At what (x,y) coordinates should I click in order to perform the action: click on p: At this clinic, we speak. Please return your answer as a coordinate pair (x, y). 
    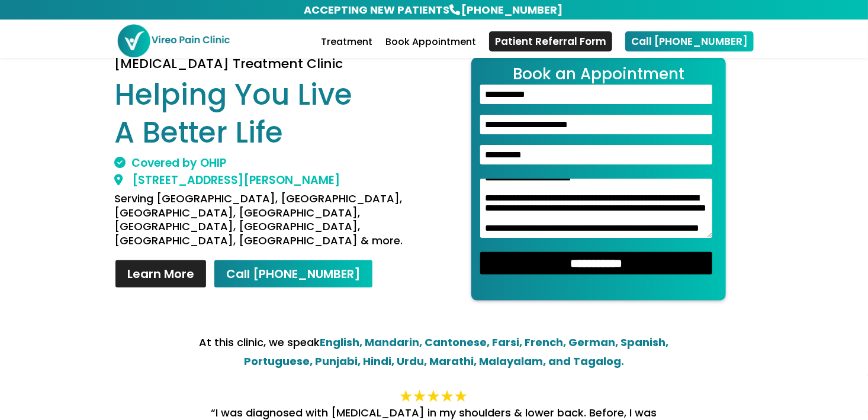
    Looking at the image, I should click on (434, 352).